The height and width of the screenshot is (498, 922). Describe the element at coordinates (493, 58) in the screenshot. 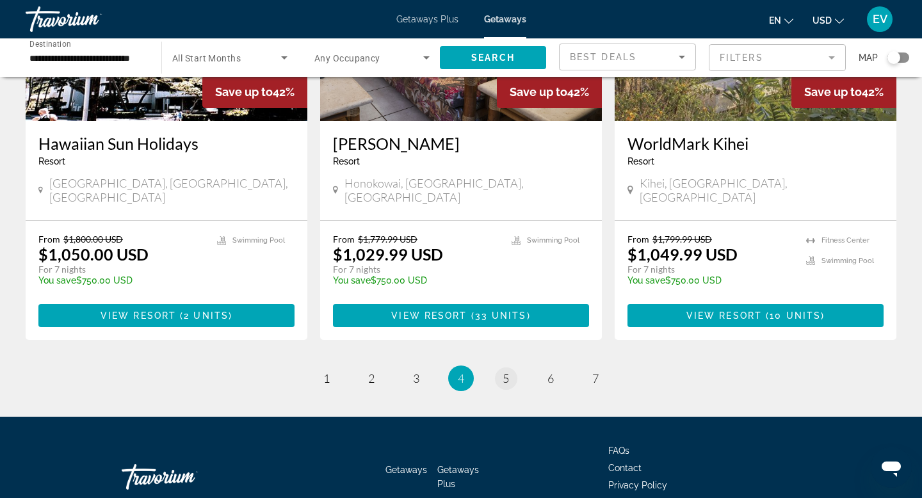

I see `span: Search` at that location.